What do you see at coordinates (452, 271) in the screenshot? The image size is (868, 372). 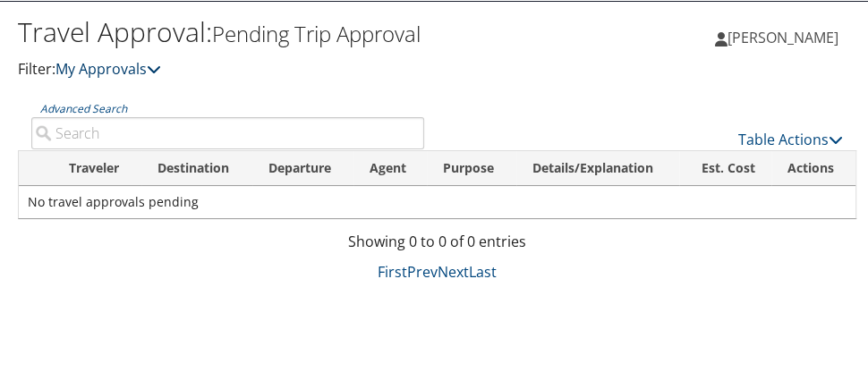 I see `a: Next` at bounding box center [452, 271].